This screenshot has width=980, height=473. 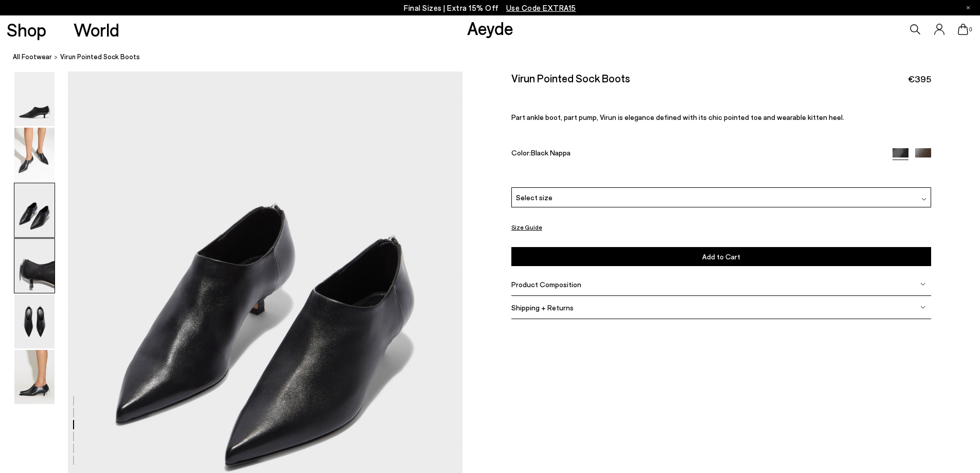 What do you see at coordinates (571, 78) in the screenshot?
I see `h2: Virun Pointed Sock Boots` at bounding box center [571, 78].